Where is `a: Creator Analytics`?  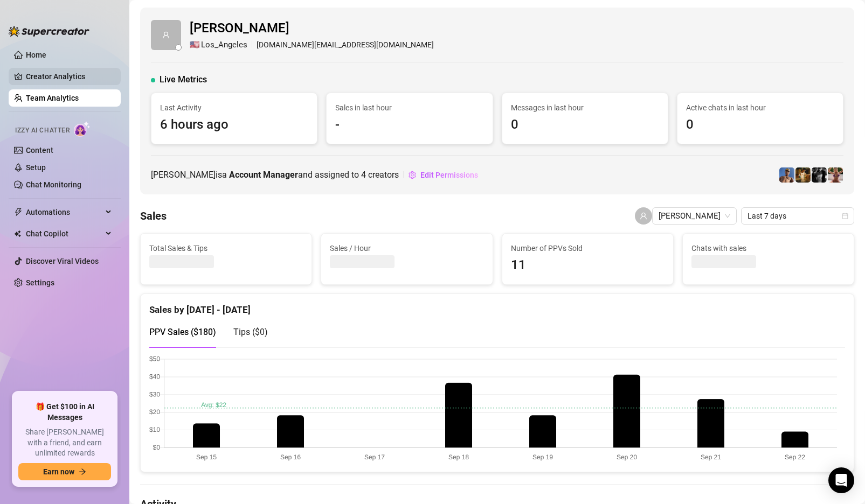 a: Creator Analytics is located at coordinates (69, 77).